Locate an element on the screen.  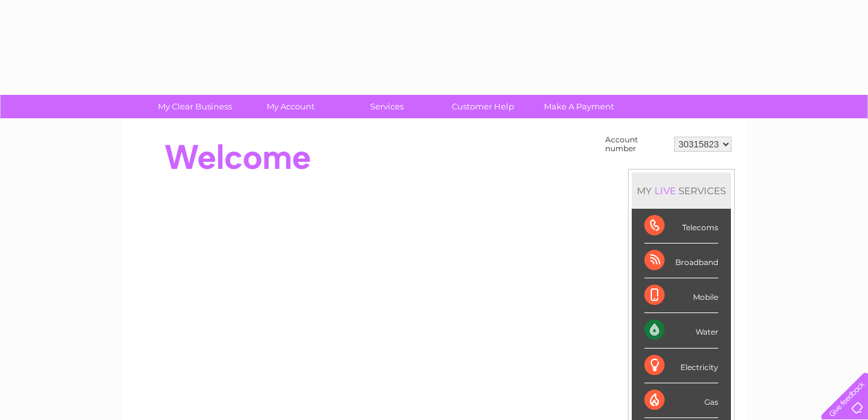
td: Account number is located at coordinates (636, 144).